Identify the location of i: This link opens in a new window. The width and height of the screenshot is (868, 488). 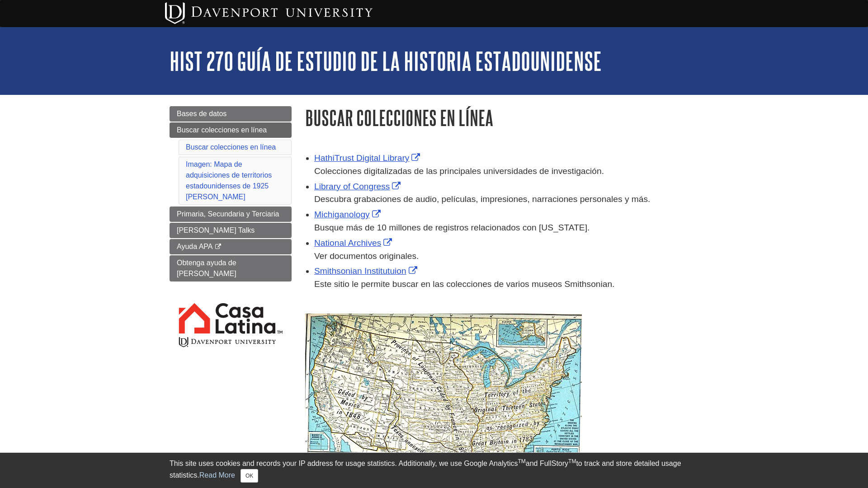
(218, 247).